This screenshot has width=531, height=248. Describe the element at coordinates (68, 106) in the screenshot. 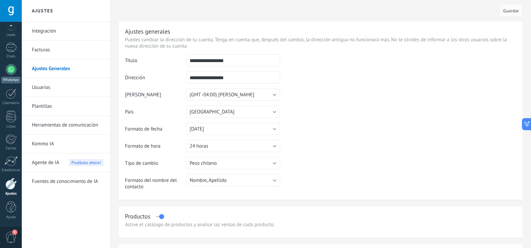

I see `a: Plantillas` at that location.